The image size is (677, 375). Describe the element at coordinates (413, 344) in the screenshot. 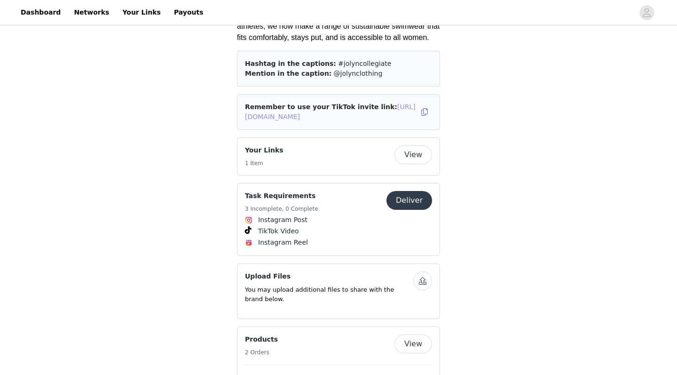

I see `a: View` at that location.